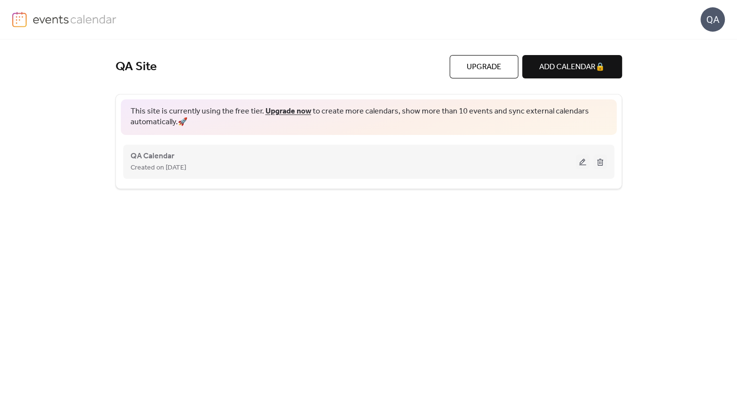 This screenshot has height=417, width=737. What do you see at coordinates (152, 156) in the screenshot?
I see `span: QA Calendar` at bounding box center [152, 156].